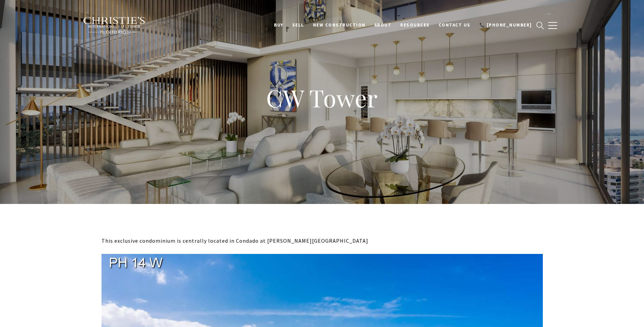  Describe the element at coordinates (454, 25) in the screenshot. I see `span: Contact Us` at that location.